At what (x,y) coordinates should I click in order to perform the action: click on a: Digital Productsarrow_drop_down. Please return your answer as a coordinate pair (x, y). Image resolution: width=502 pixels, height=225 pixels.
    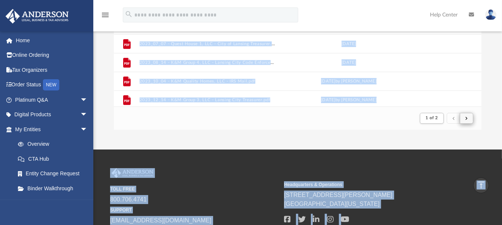
    Looking at the image, I should click on (52, 115).